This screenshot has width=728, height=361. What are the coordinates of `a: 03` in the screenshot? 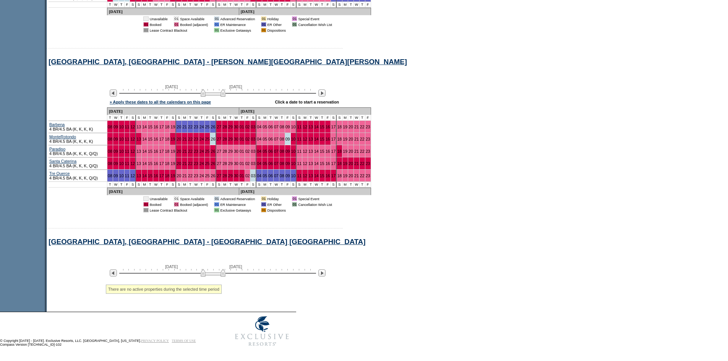 It's located at (253, 176).